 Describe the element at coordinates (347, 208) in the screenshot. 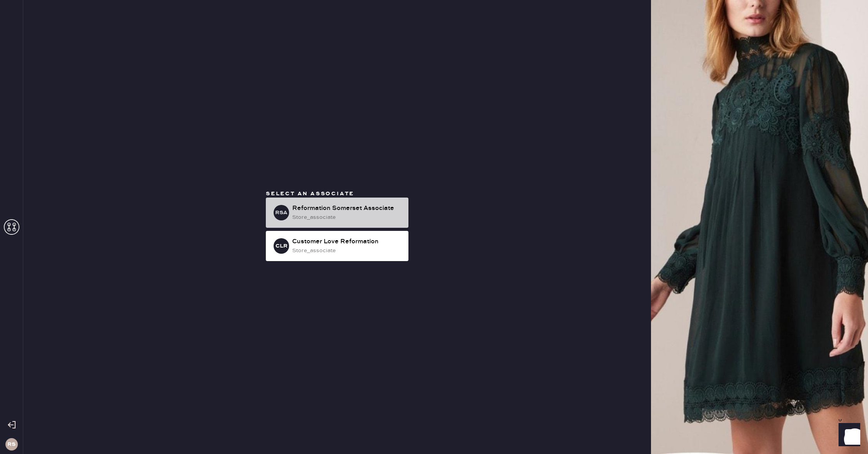

I see `div: Reformation Somerset Associate` at that location.